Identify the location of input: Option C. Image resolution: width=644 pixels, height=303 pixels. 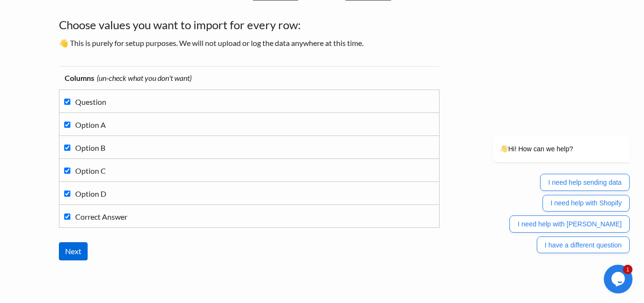
(67, 171).